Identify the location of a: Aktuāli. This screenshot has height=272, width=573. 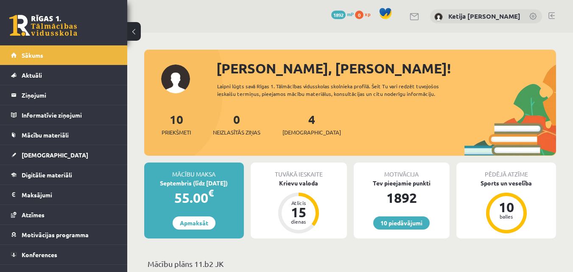
(64, 75).